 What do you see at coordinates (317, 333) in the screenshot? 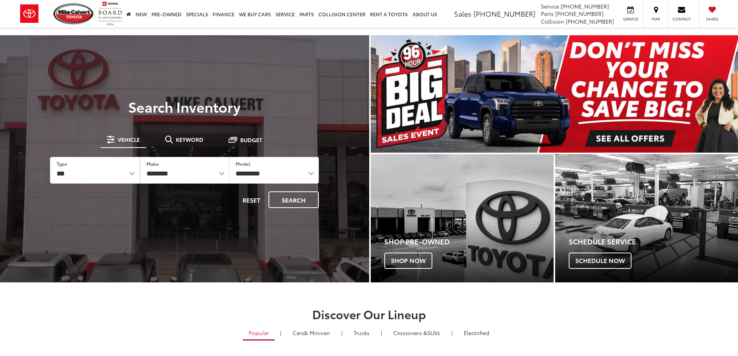
I see `span: & Minivan` at bounding box center [317, 333].